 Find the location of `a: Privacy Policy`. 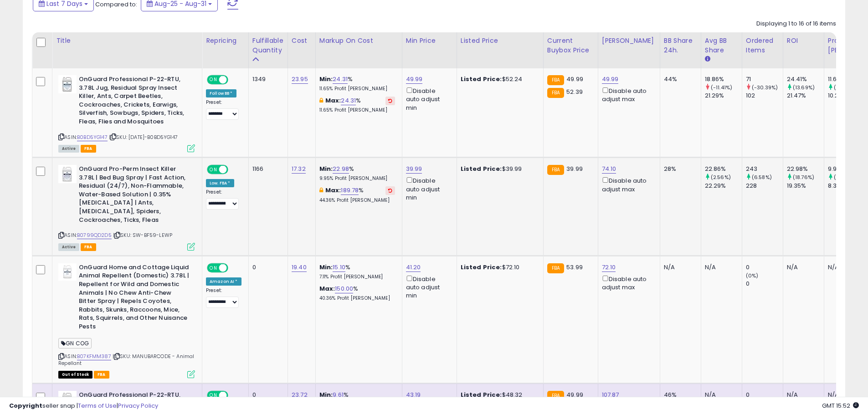

a: Privacy Policy is located at coordinates (138, 405).